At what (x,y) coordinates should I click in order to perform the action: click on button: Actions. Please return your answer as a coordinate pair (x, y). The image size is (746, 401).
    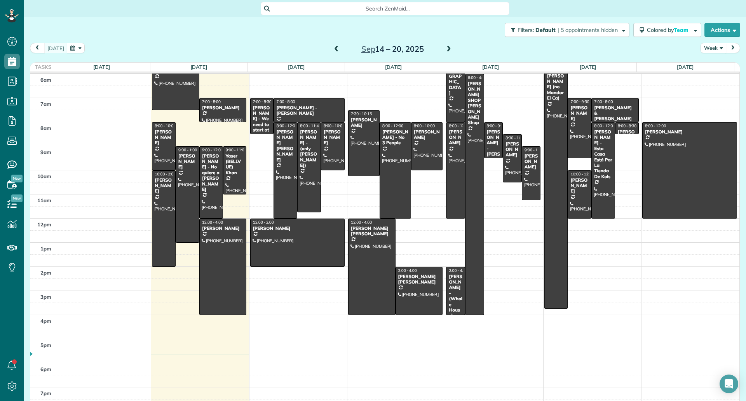
    Looking at the image, I should click on (722, 30).